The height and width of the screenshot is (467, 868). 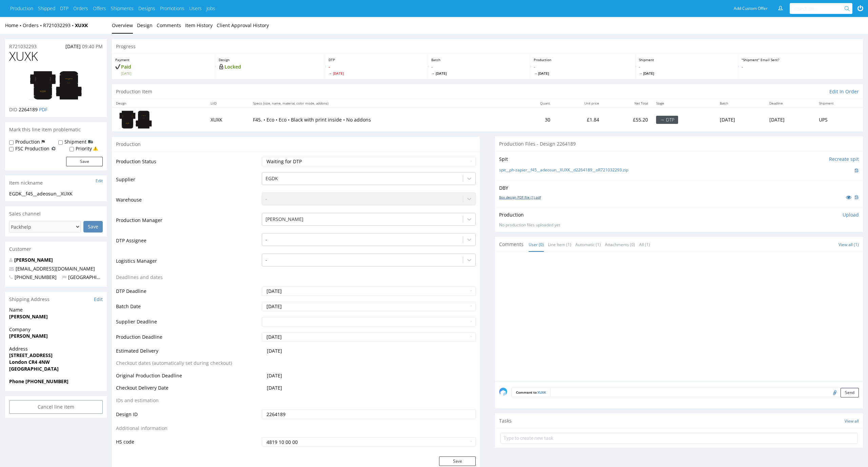 I want to click on td: Production Status, so click(x=188, y=164).